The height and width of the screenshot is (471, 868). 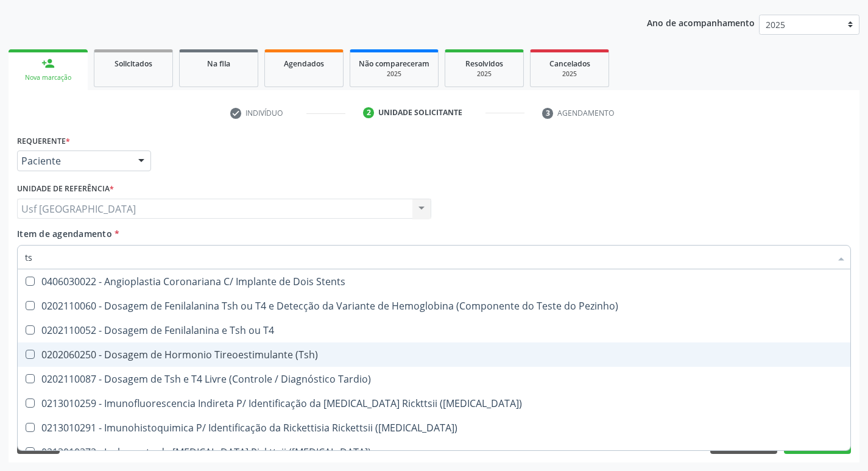 I want to click on label: Requerente, so click(x=43, y=141).